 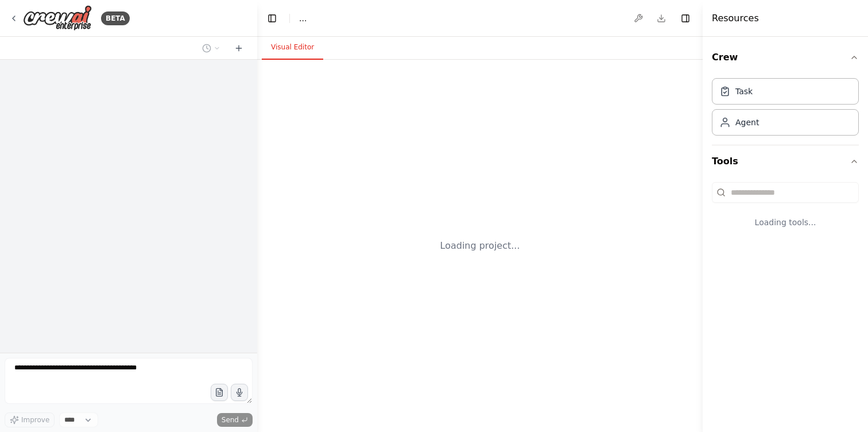 What do you see at coordinates (239, 392) in the screenshot?
I see `button: Click to speak your automation idea` at bounding box center [239, 392].